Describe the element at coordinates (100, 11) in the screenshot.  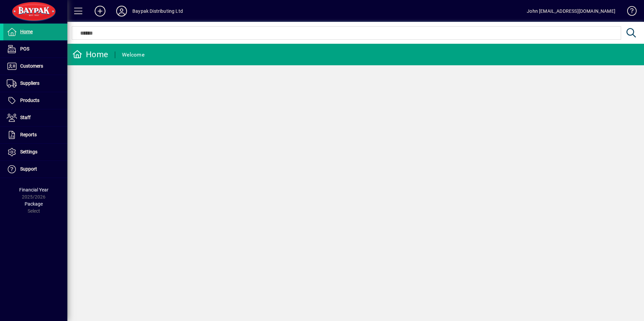
I see `button: Add` at that location.